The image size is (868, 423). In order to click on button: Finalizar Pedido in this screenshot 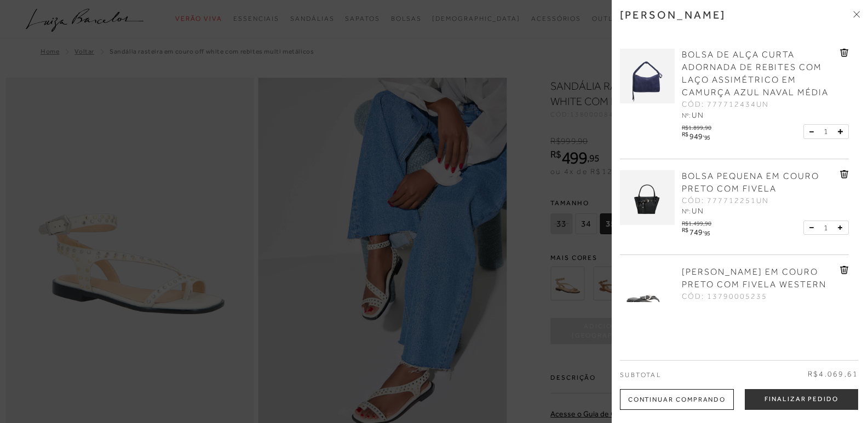, I will do `click(801, 400)`.